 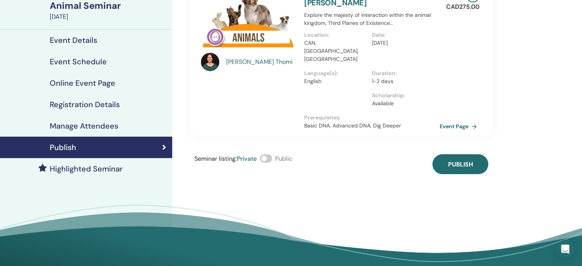 What do you see at coordinates (460, 126) in the screenshot?
I see `a: Event Page` at bounding box center [460, 126].